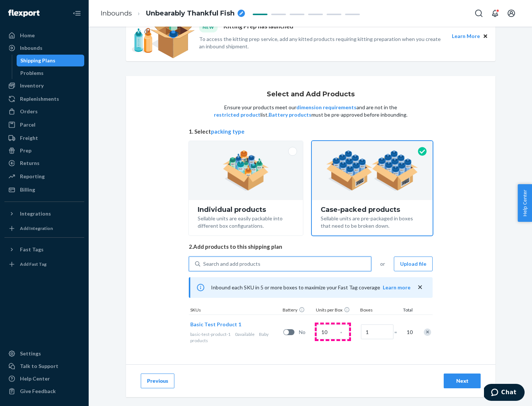 This screenshot has height=406, width=532. Describe the element at coordinates (396, 288) in the screenshot. I see `button: Learn more` at that location.